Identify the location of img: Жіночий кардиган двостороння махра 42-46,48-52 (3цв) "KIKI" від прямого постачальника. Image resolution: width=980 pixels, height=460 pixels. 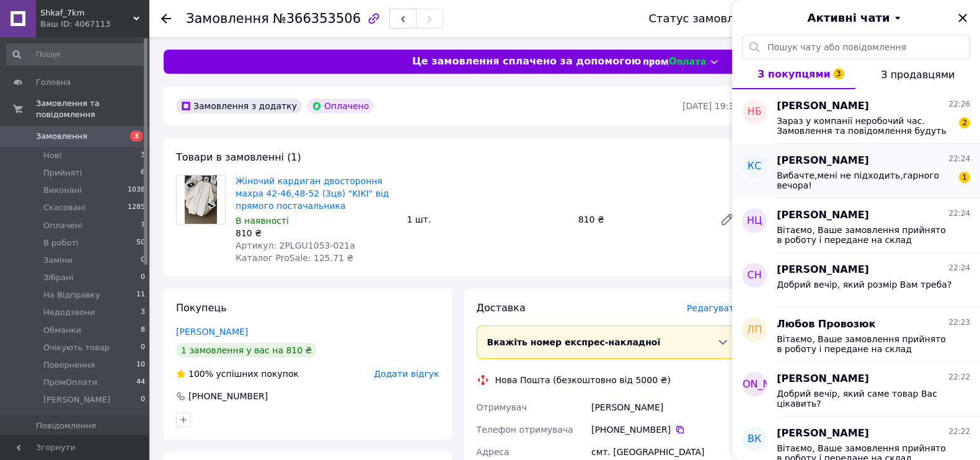
(201, 200).